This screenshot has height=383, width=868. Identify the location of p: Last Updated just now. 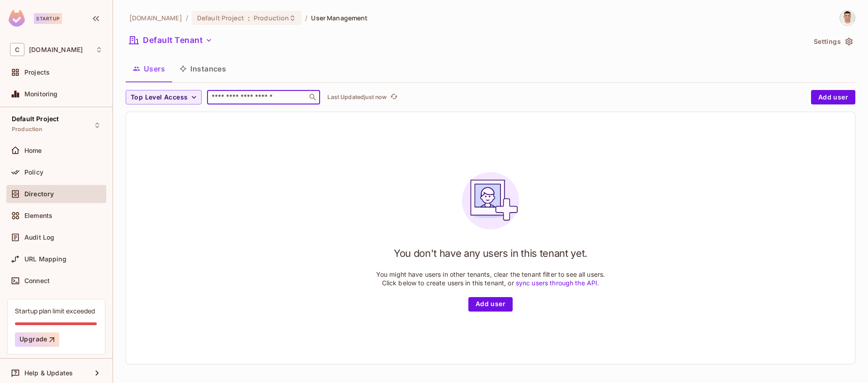
(357, 97).